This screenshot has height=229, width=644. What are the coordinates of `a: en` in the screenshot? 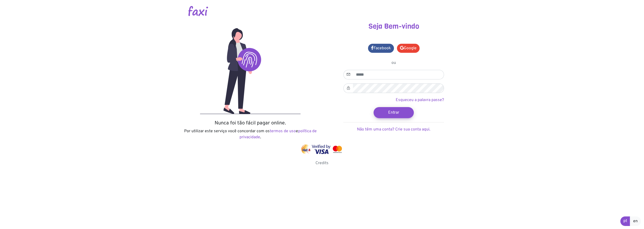 It's located at (635, 221).